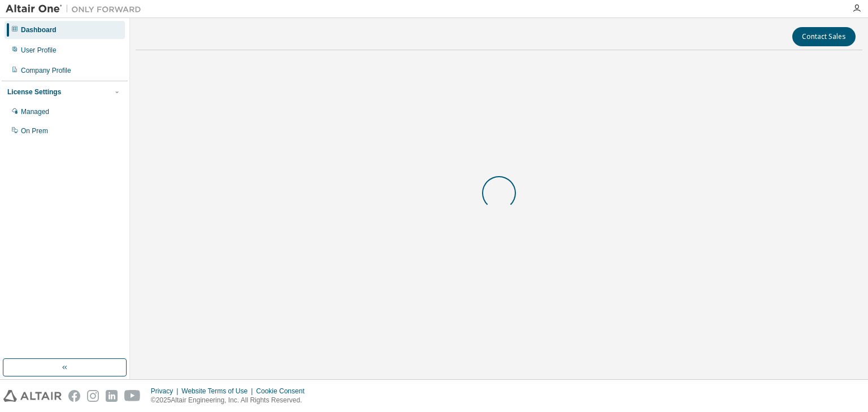 This screenshot has height=412, width=868. What do you see at coordinates (34, 92) in the screenshot?
I see `div: License Settings` at bounding box center [34, 92].